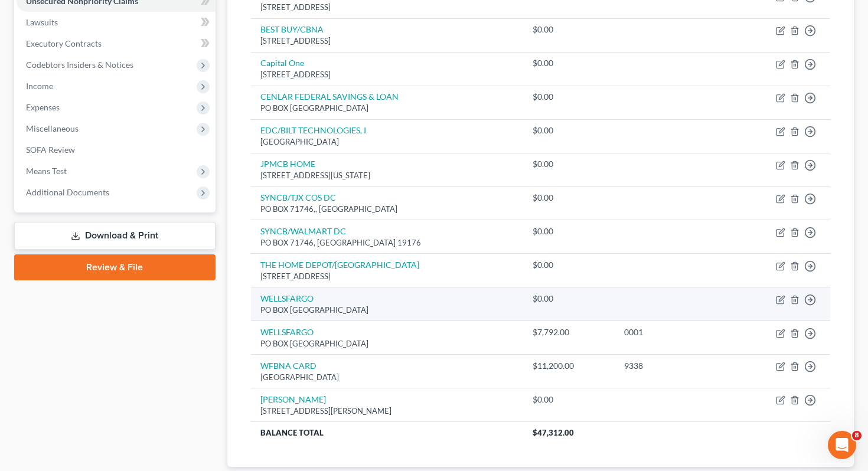 The width and height of the screenshot is (868, 471). Describe the element at coordinates (857, 436) in the screenshot. I see `span: 8` at that location.